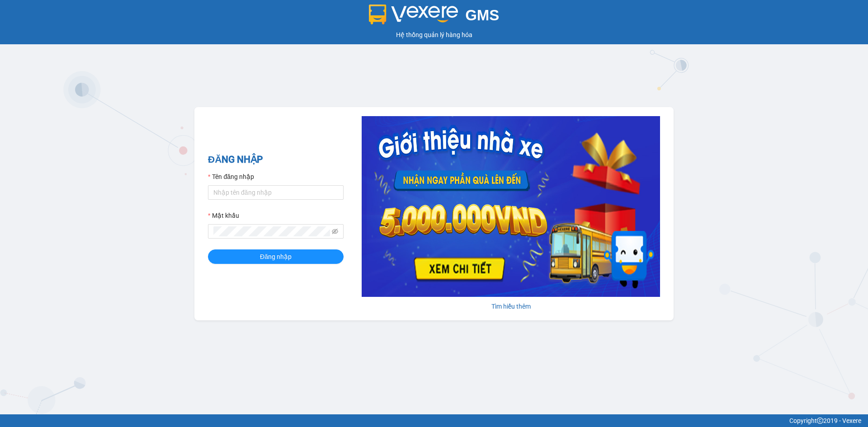  Describe the element at coordinates (434, 17) in the screenshot. I see `a: GMS` at that location.